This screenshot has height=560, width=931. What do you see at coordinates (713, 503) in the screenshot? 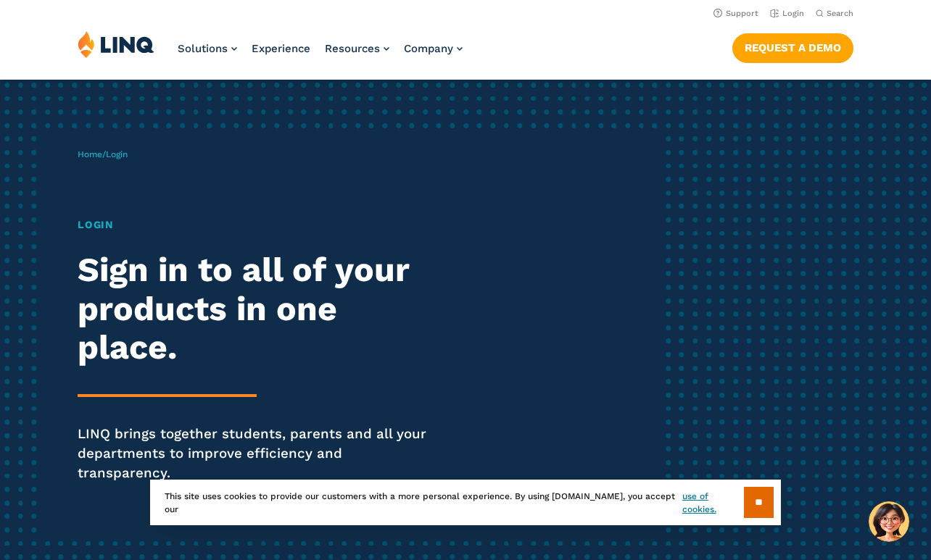
I see `a: use of cookies.` at bounding box center [713, 503].